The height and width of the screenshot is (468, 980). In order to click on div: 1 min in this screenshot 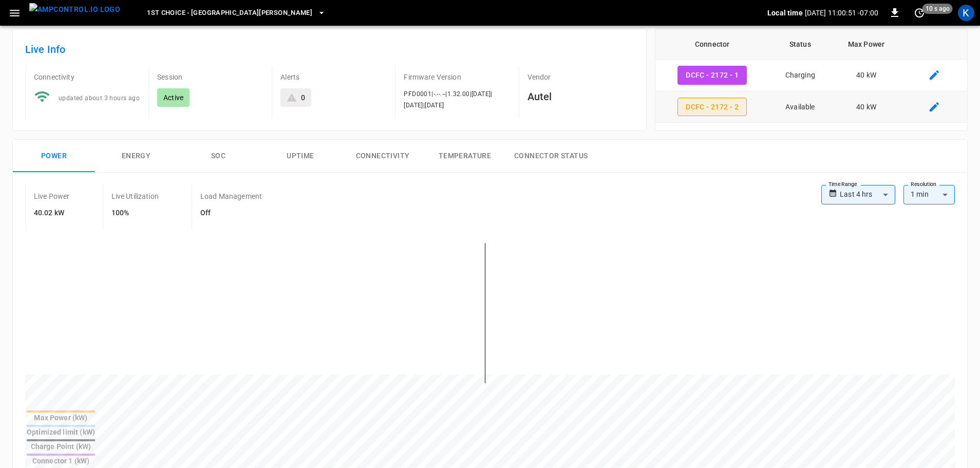, I will do `click(930, 194)`.